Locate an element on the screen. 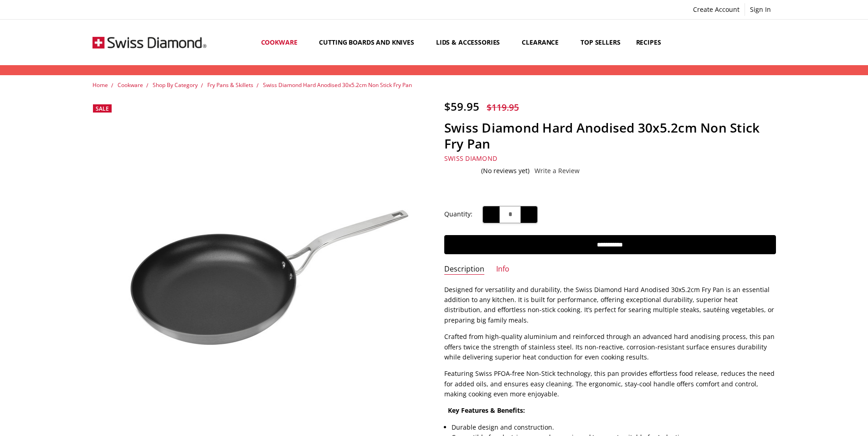  a: Write a Review is located at coordinates (557, 171).